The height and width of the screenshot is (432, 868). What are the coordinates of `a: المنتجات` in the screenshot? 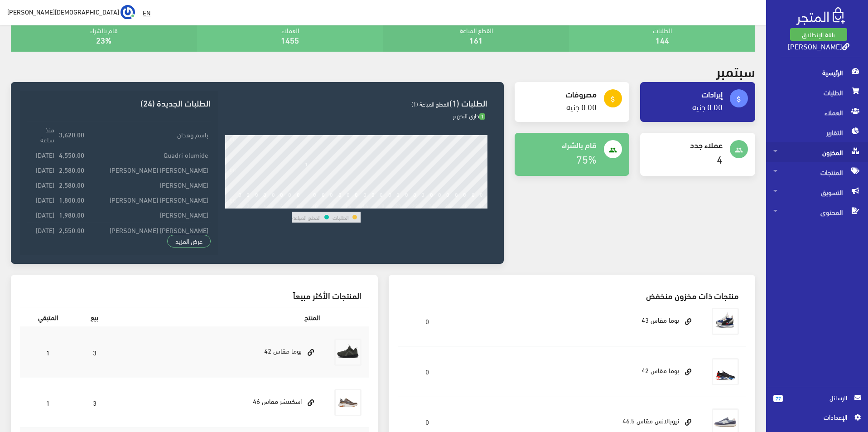 It's located at (817, 172).